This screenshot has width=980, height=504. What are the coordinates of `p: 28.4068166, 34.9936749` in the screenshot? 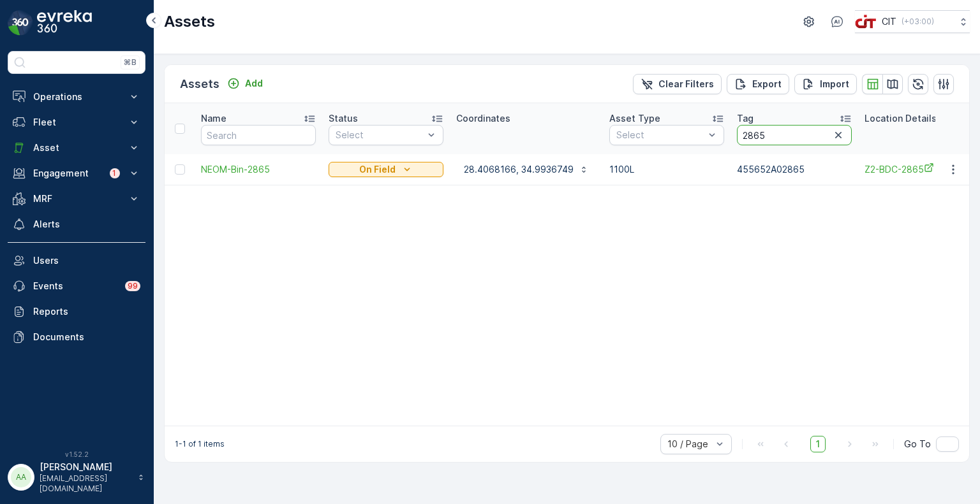 It's located at (518, 170).